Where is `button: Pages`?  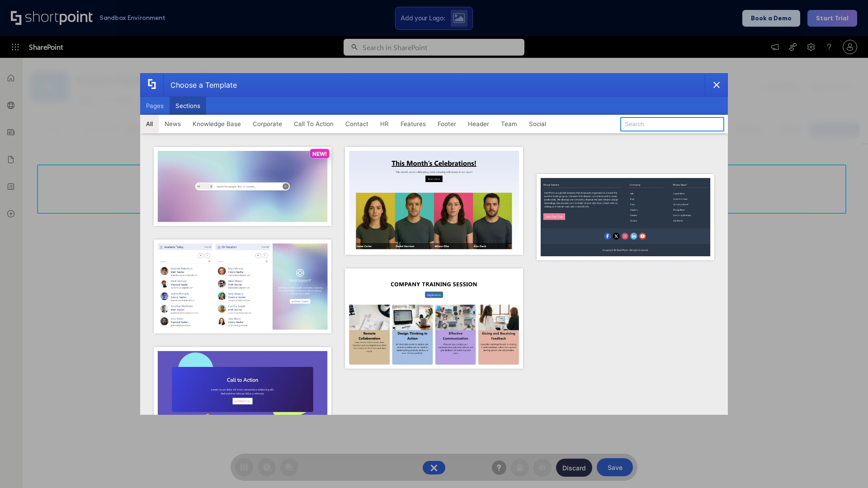
button: Pages is located at coordinates (155, 106).